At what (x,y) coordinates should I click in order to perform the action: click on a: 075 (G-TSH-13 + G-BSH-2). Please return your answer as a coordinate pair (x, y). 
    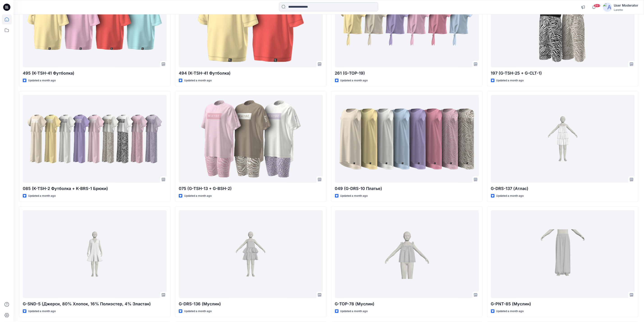
    Looking at the image, I should click on (250, 139).